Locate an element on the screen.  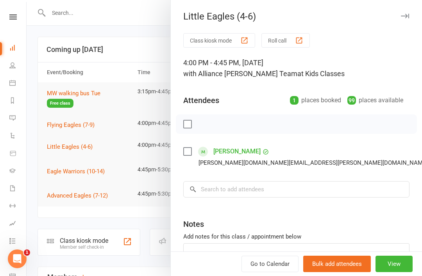
button: Class kiosk mode is located at coordinates (219, 40).